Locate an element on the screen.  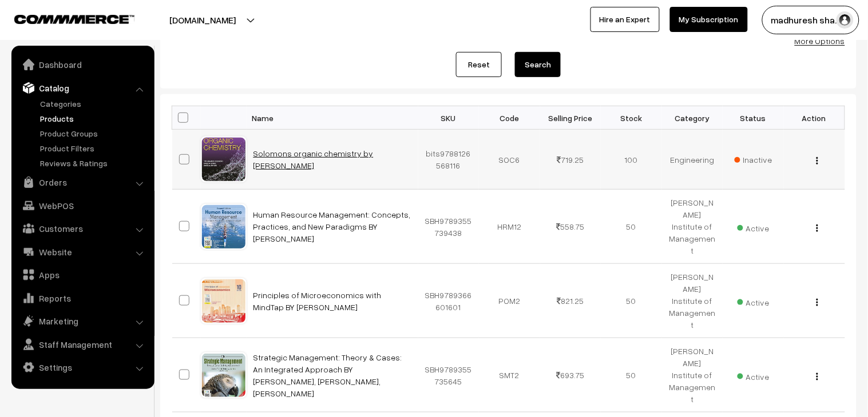
button: madhuresh sha… is located at coordinates (811, 20).